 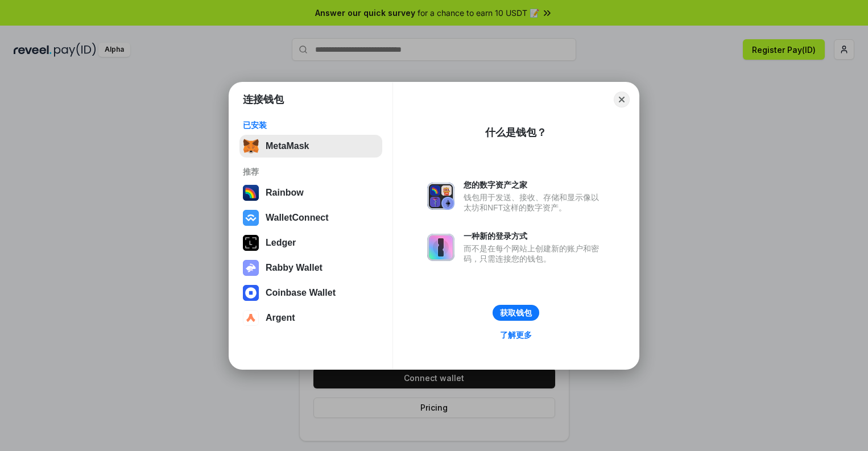 What do you see at coordinates (622, 99) in the screenshot?
I see `button: Close` at bounding box center [622, 99].